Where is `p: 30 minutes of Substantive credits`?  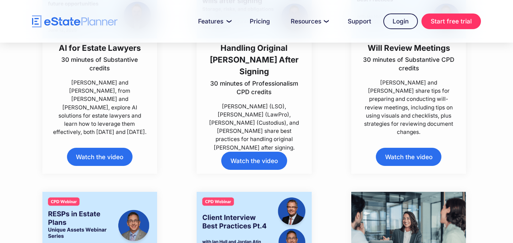 p: 30 minutes of Substantive credits is located at coordinates (99, 64).